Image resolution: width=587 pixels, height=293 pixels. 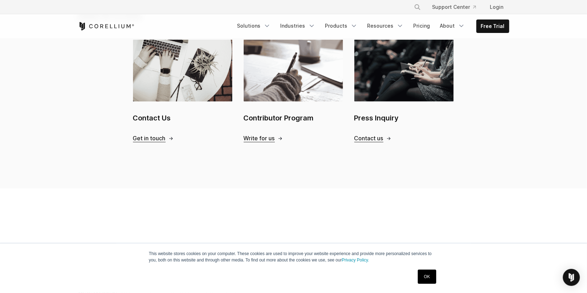 What do you see at coordinates (454, 7) in the screenshot?
I see `a: Support Center` at bounding box center [454, 7].